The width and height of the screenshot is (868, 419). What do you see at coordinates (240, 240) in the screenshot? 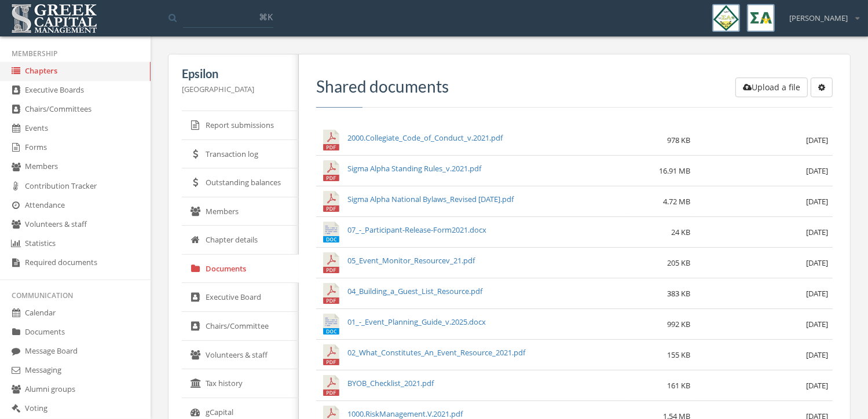
I see `a: Chapter details` at bounding box center [240, 240].